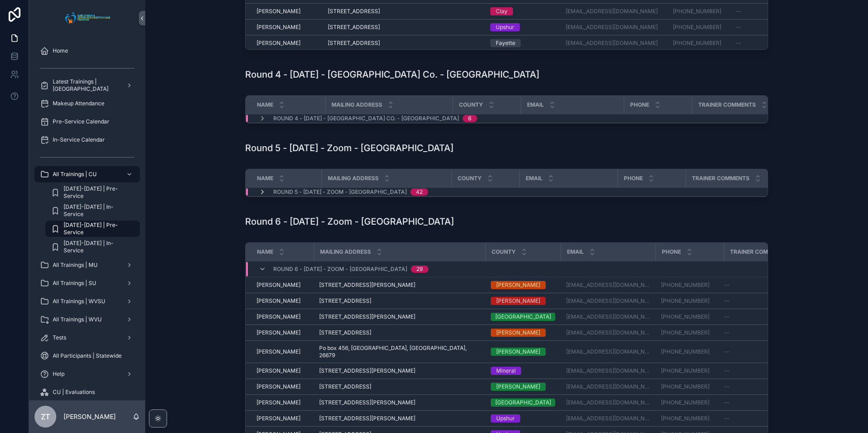 Image resolution: width=868 pixels, height=433 pixels. I want to click on span: CU | Evaluations, so click(74, 392).